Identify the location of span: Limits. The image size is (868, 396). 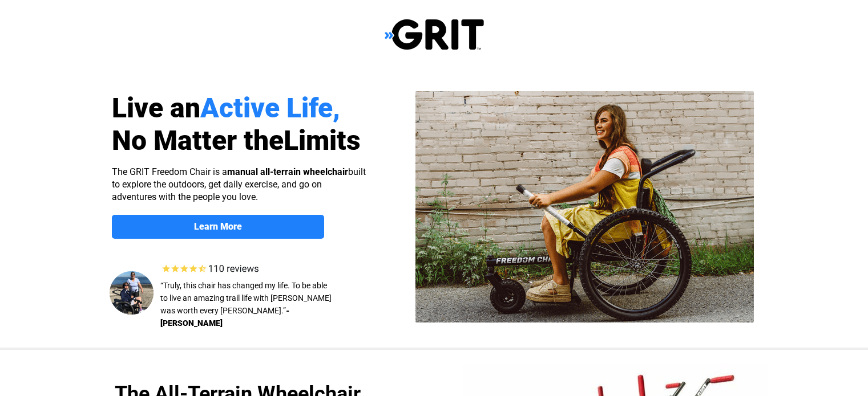
(322, 140).